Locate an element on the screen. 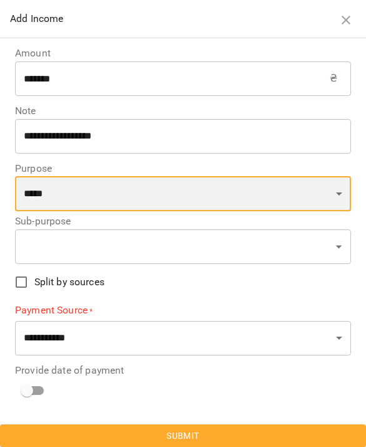  label: Sub-purpose is located at coordinates (183, 221).